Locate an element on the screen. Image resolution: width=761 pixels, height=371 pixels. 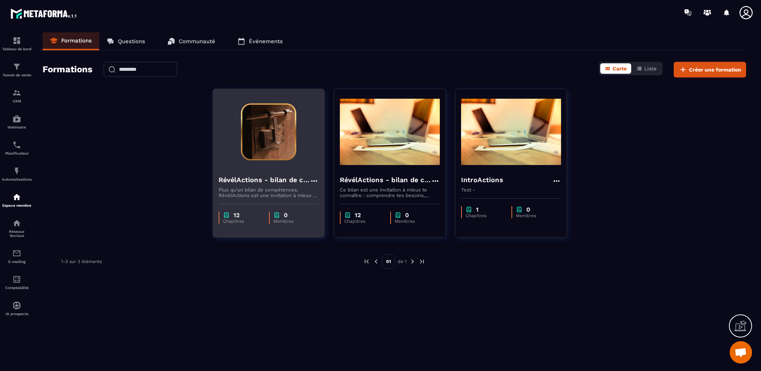
img: social-network is located at coordinates (17, 223).